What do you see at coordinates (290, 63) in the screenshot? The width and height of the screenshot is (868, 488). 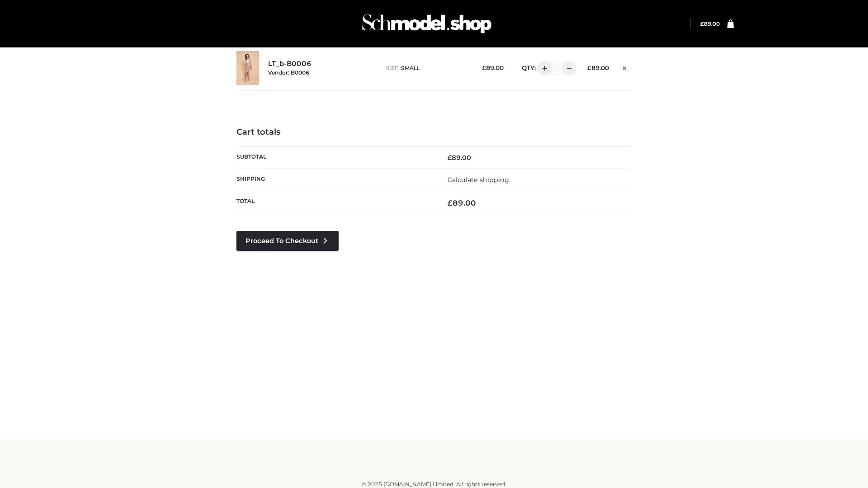 I see `a: LT_b-B0006` at bounding box center [290, 63].